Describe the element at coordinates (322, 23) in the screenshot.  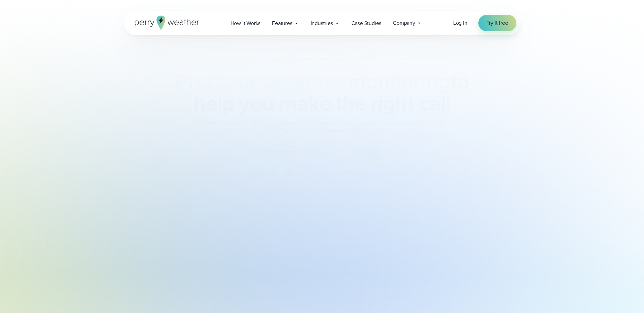
I see `span: Industries` at that location.